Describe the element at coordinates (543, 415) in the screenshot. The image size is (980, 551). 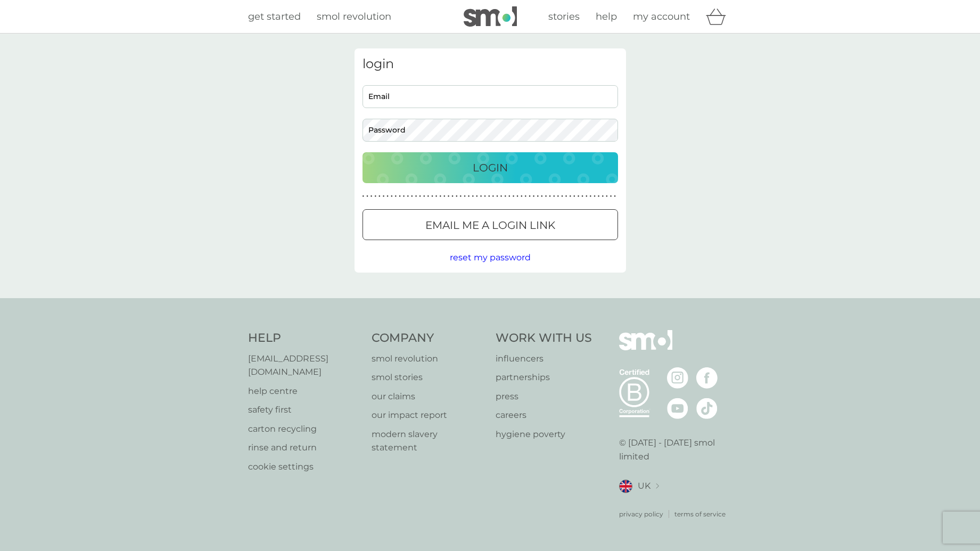
I see `p: careers` at that location.